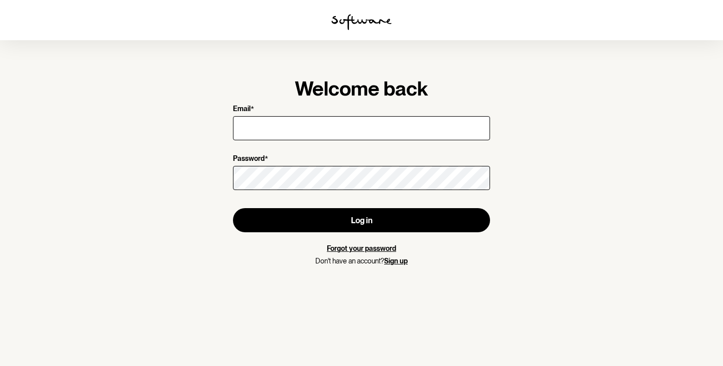 This screenshot has width=723, height=366. What do you see at coordinates (362, 220) in the screenshot?
I see `button: Log in` at bounding box center [362, 220].